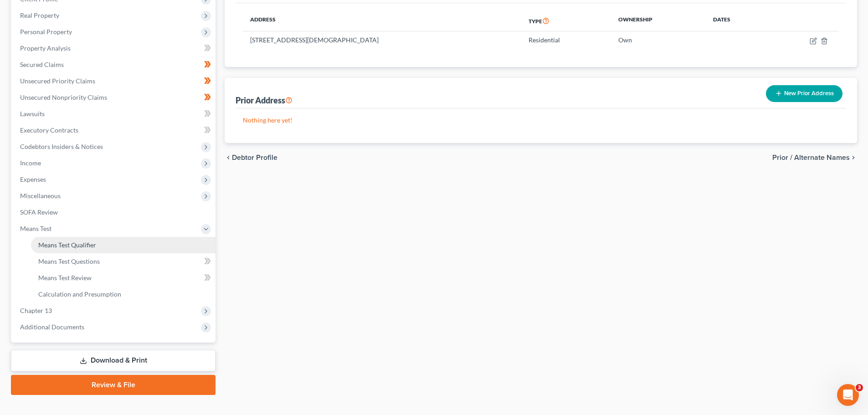  What do you see at coordinates (815, 157) in the screenshot?
I see `button: Prior / Alternate Names chevron_right` at bounding box center [815, 157].